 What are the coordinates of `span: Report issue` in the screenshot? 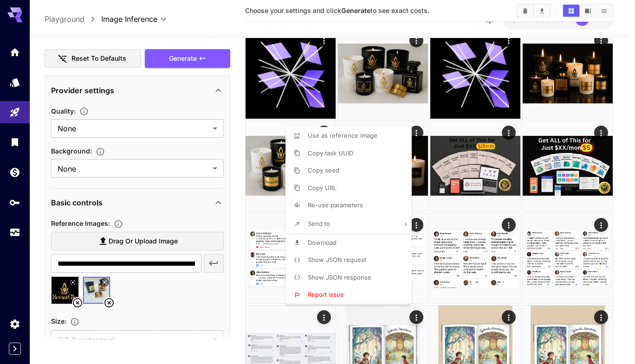 It's located at (326, 295).